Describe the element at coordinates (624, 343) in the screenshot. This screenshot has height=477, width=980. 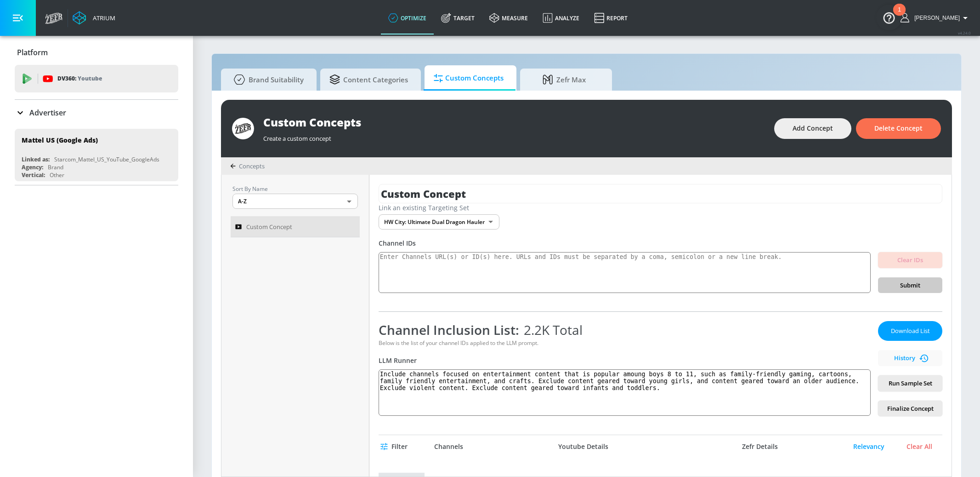
I see `div: Below is the list of your channel IDs applied to the LLM prompt.` at that location.